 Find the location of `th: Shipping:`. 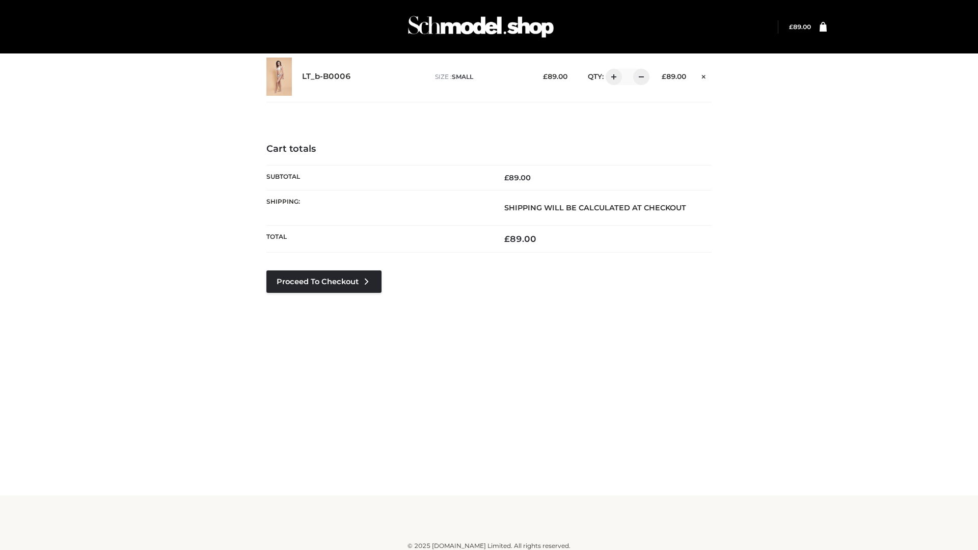

th: Shipping: is located at coordinates (377, 207).